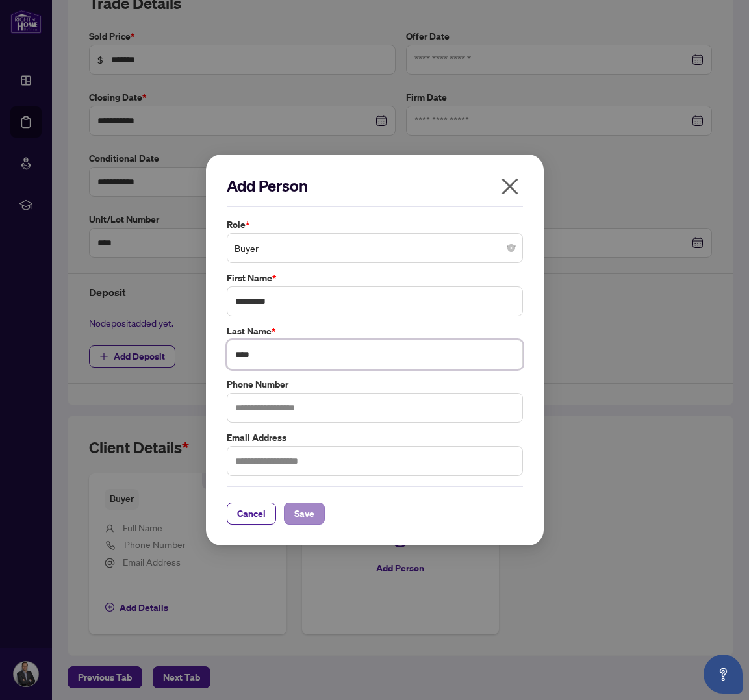 This screenshot has height=700, width=749. What do you see at coordinates (251, 514) in the screenshot?
I see `span: Cancel` at bounding box center [251, 514].